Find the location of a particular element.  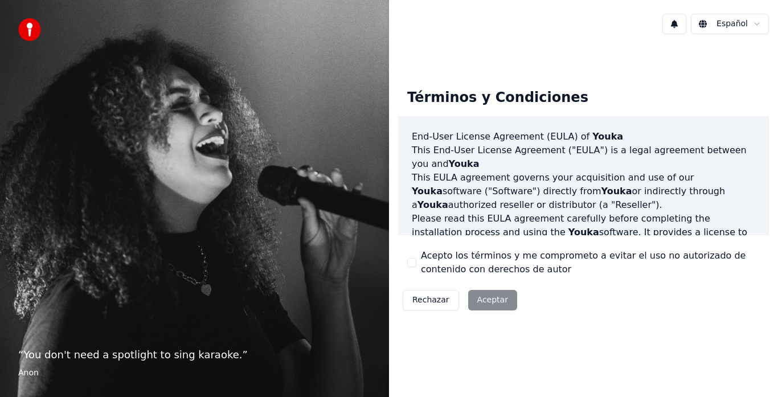

p: This End-User License Agreement ("EULA") is a legal agreement between you and is located at coordinates (583, 157).